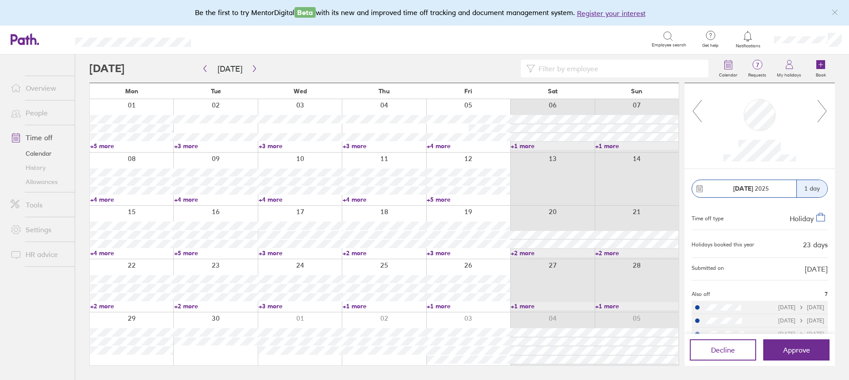  What do you see at coordinates (723, 245) in the screenshot?
I see `div: Holidays booked this year` at bounding box center [723, 245].